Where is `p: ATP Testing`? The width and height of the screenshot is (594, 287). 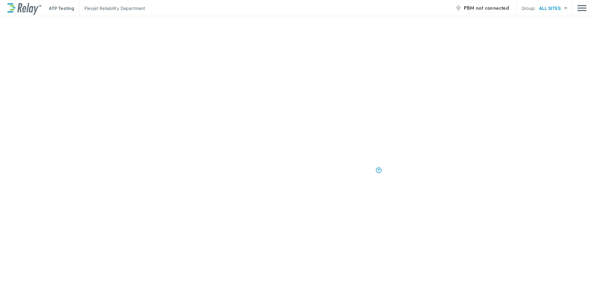
p: ATP Testing is located at coordinates (62, 8).